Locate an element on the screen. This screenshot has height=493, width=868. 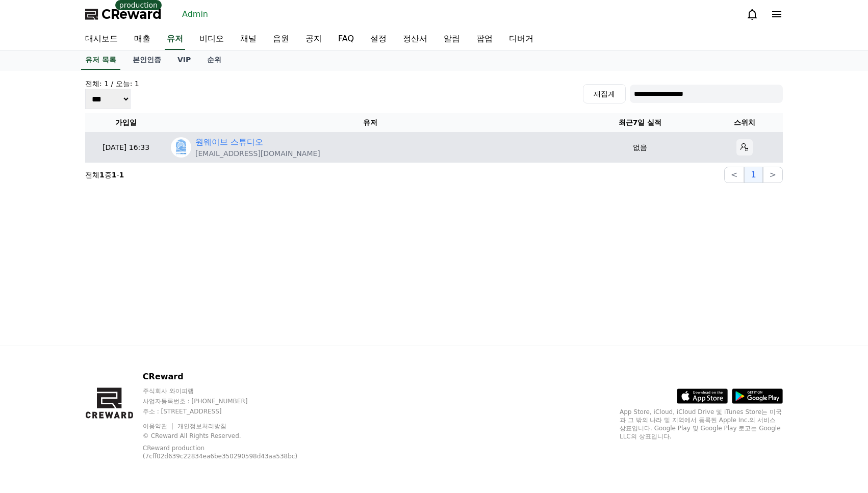
span: Home is located at coordinates (35, 343).